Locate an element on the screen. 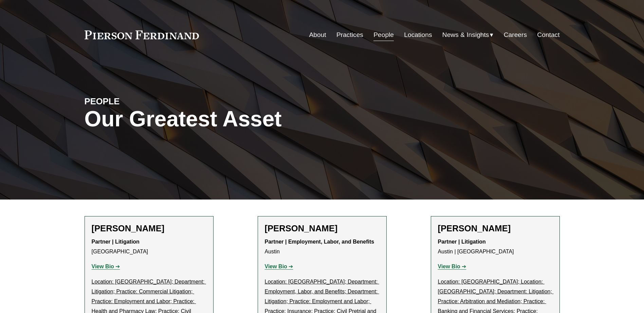 Image resolution: width=644 pixels, height=313 pixels. a: Locations is located at coordinates (418, 35).